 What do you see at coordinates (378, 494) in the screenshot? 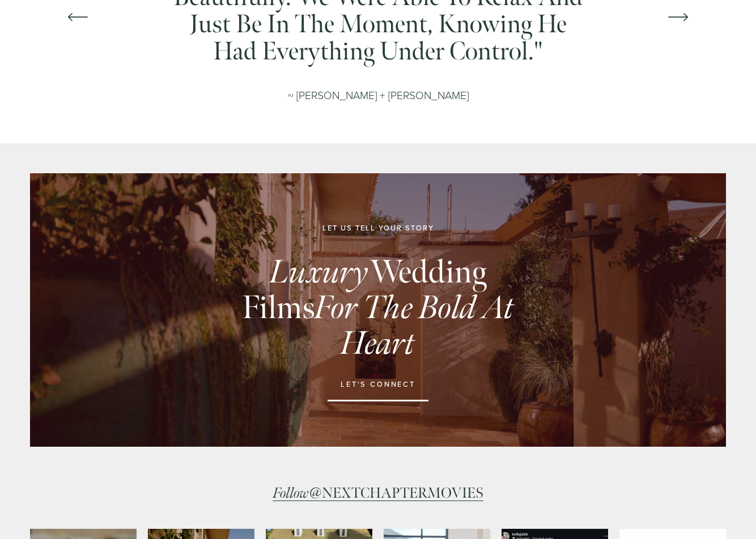
I see `span: @NEXTCHAPTERMOVIES` at bounding box center [378, 494].